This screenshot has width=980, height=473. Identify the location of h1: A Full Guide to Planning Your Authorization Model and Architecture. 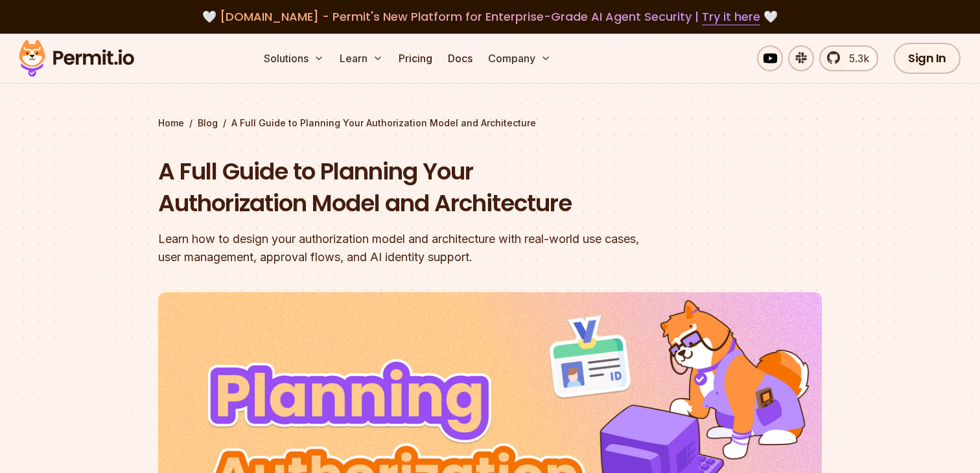
(407, 188).